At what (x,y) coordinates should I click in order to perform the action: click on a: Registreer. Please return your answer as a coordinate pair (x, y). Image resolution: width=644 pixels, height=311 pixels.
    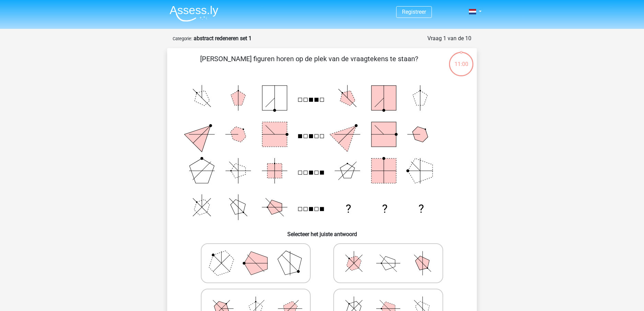
    Looking at the image, I should click on (414, 12).